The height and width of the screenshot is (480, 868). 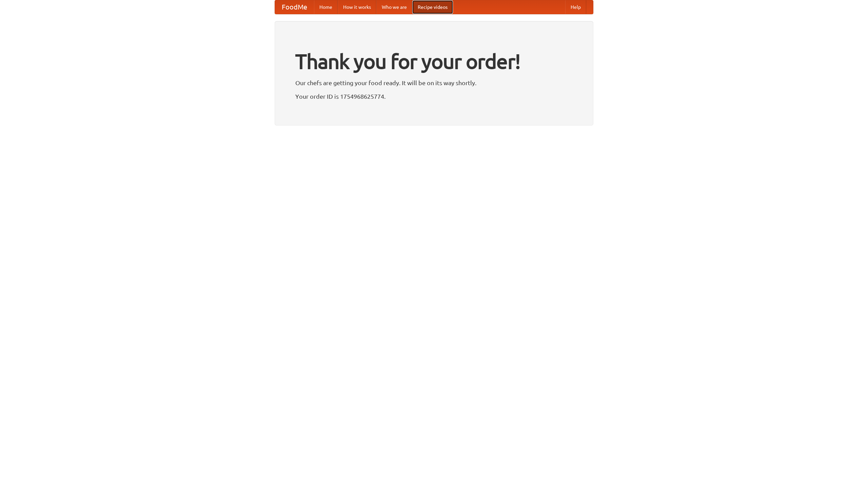 What do you see at coordinates (434, 83) in the screenshot?
I see `p: Our chefs are getting your food ready. It will be on its way shortly.` at bounding box center [434, 83].